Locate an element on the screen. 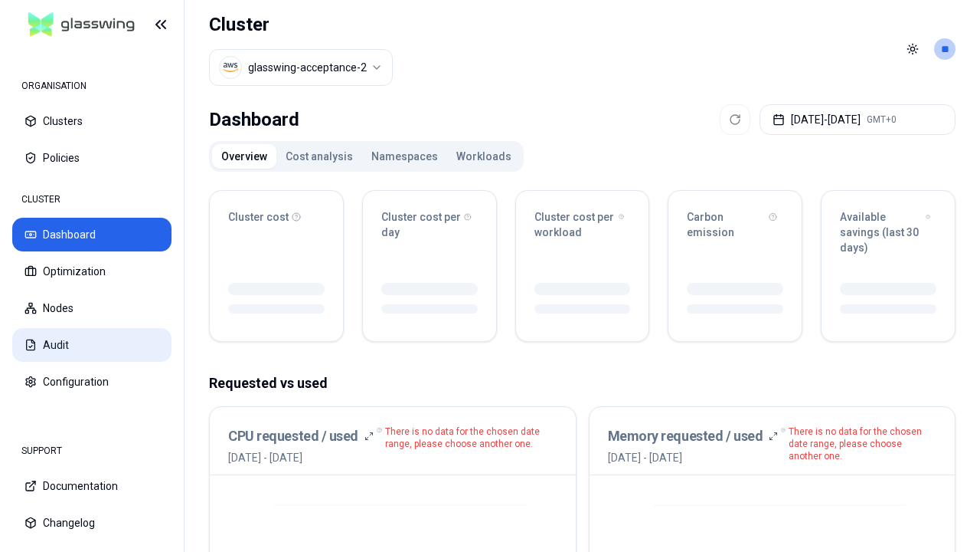 The width and height of the screenshot is (980, 552). div: glasswing-acceptance-2 is located at coordinates (307, 68).